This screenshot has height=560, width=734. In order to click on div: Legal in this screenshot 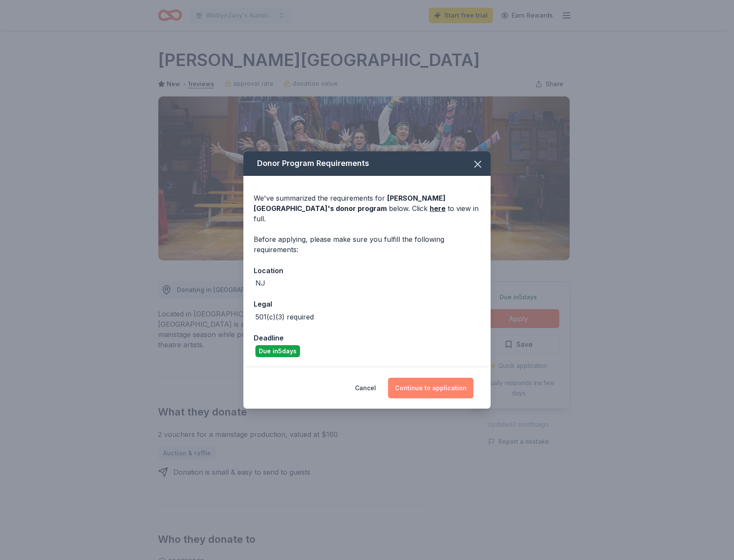, I will do `click(367, 304)`.